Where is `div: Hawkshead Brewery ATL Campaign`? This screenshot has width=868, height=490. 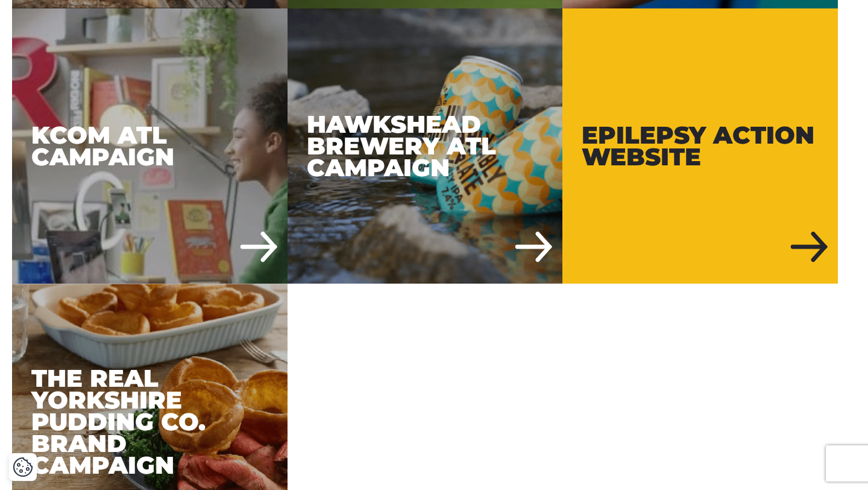 div: Hawkshead Brewery ATL Campaign is located at coordinates (426, 146).